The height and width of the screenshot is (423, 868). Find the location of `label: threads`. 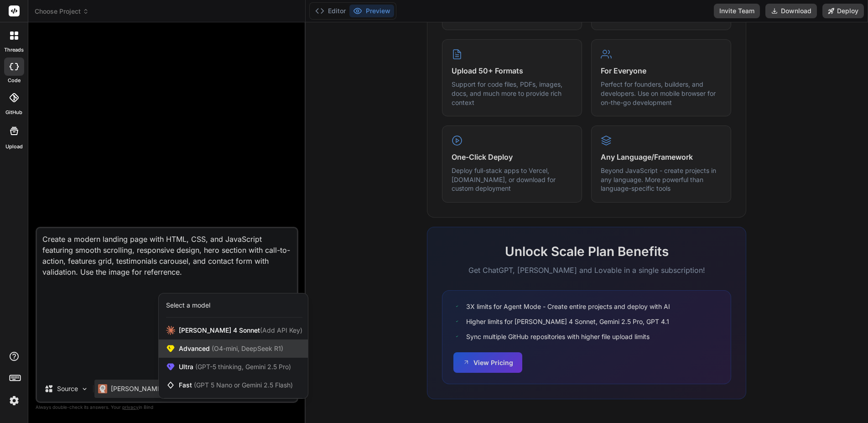

label: threads is located at coordinates (13, 49).